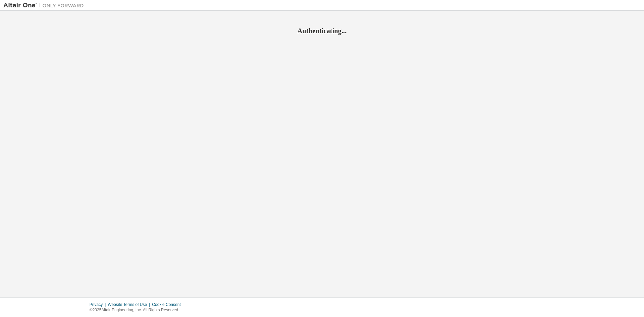 This screenshot has width=644, height=317. I want to click on div: Cookie Consent, so click(168, 304).